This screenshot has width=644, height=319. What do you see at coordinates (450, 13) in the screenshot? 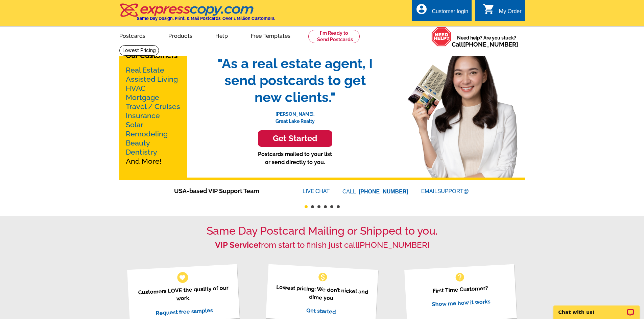
I see `div: Customer login` at bounding box center [450, 13].